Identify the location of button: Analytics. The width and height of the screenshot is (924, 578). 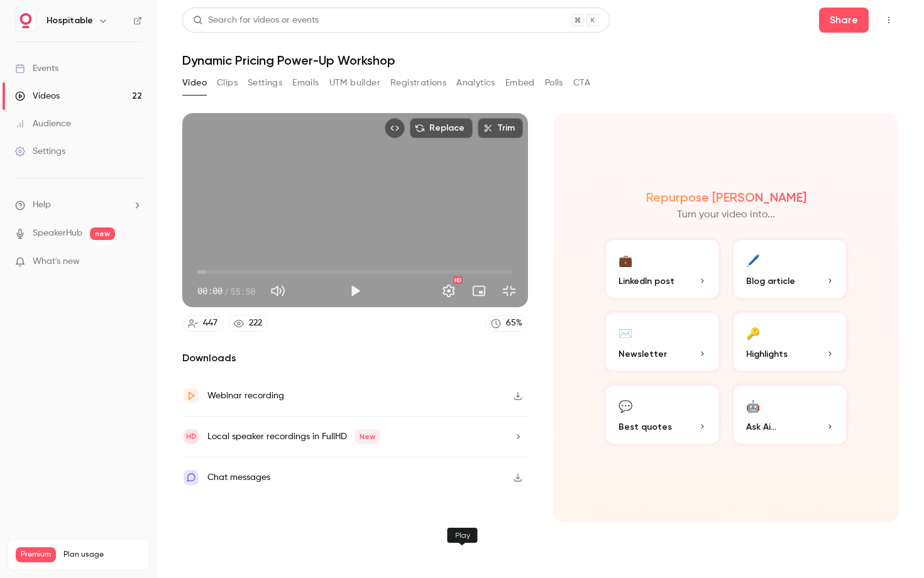
(476, 83).